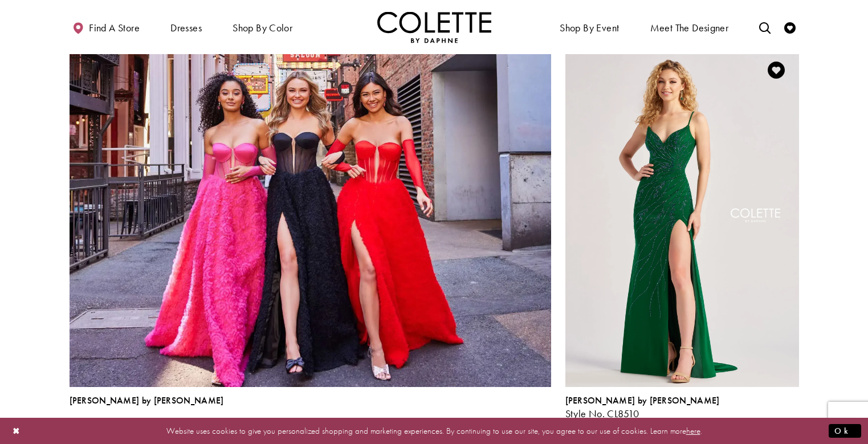  What do you see at coordinates (790, 27) in the screenshot?
I see `a: Check Wishlist` at bounding box center [790, 27].